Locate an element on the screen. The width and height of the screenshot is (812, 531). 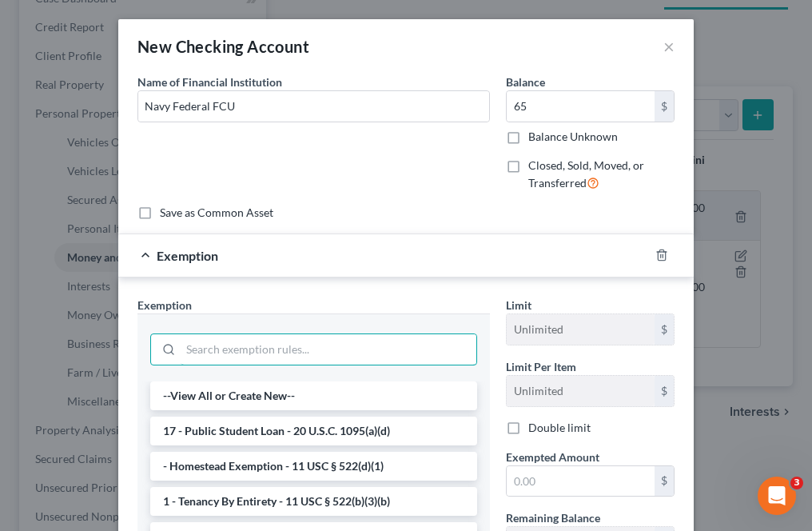
label: Double limit is located at coordinates (559, 428).